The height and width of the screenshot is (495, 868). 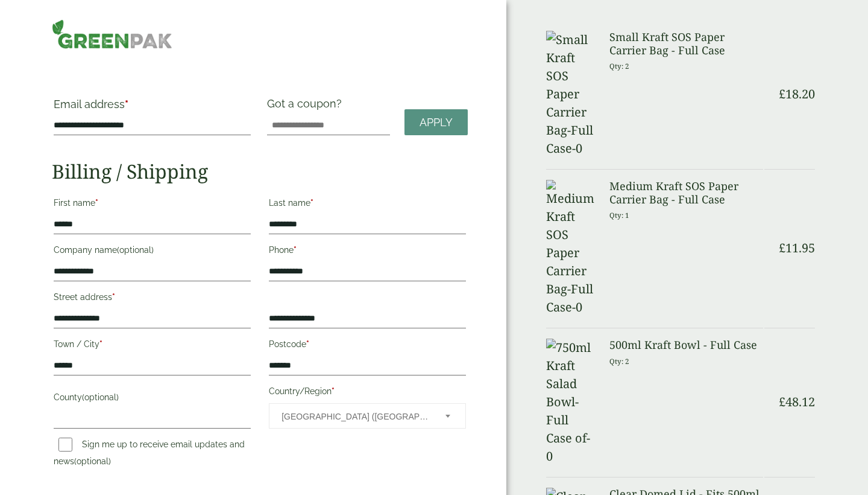 I want to click on label: County, so click(x=152, y=398).